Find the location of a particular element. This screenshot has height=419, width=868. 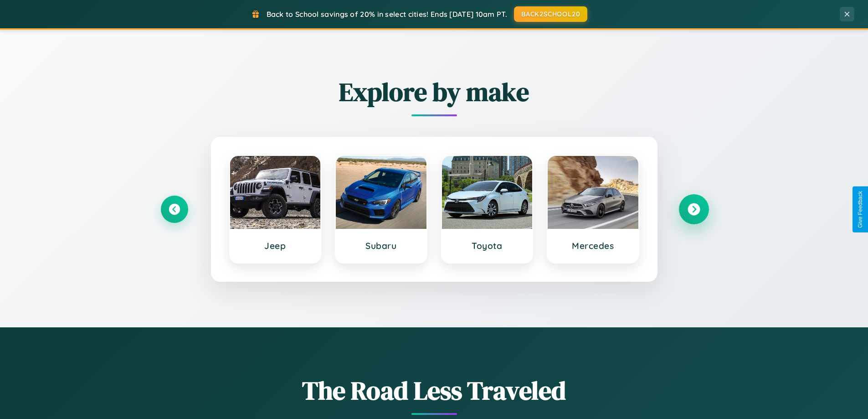

div: Give Feedback is located at coordinates (860, 209).